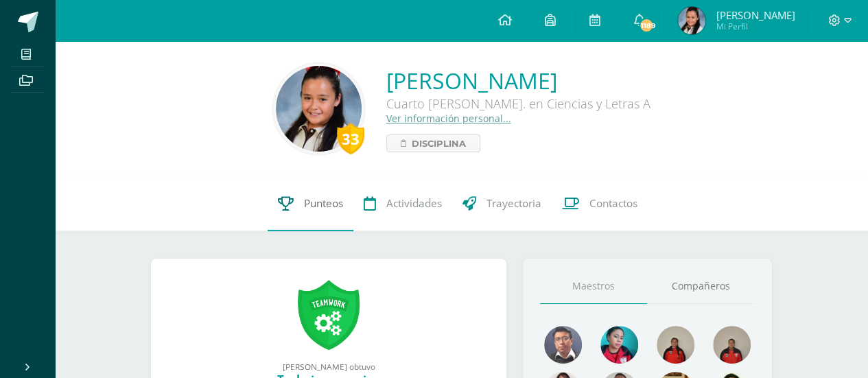  I want to click on span: Disciplina, so click(439, 143).